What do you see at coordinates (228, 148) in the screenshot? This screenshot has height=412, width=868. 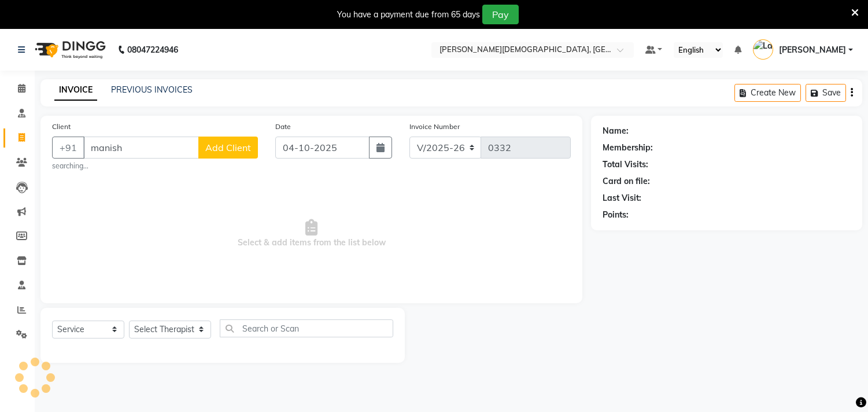 I see `span: Add Client` at bounding box center [228, 148].